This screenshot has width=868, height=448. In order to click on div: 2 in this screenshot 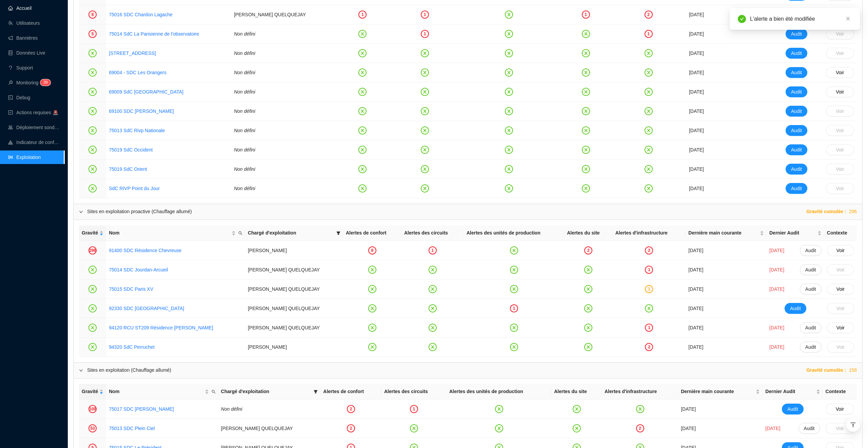, I will do `click(649, 251)`.